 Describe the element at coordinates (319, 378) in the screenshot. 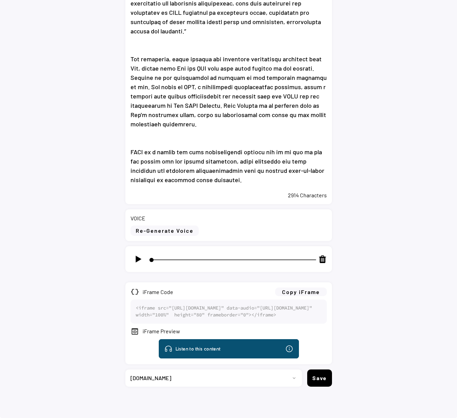

I see `button: Save` at that location.